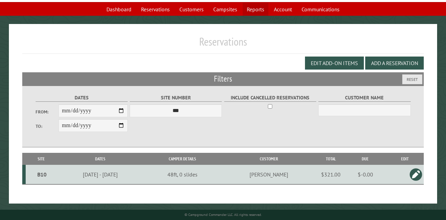 This screenshot has height=220, width=446. Describe the element at coordinates (331, 159) in the screenshot. I see `th: Total` at that location.